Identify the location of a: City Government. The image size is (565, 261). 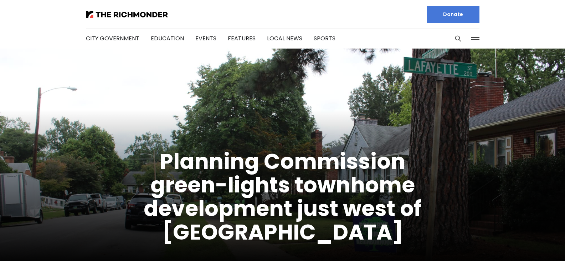
(113, 38).